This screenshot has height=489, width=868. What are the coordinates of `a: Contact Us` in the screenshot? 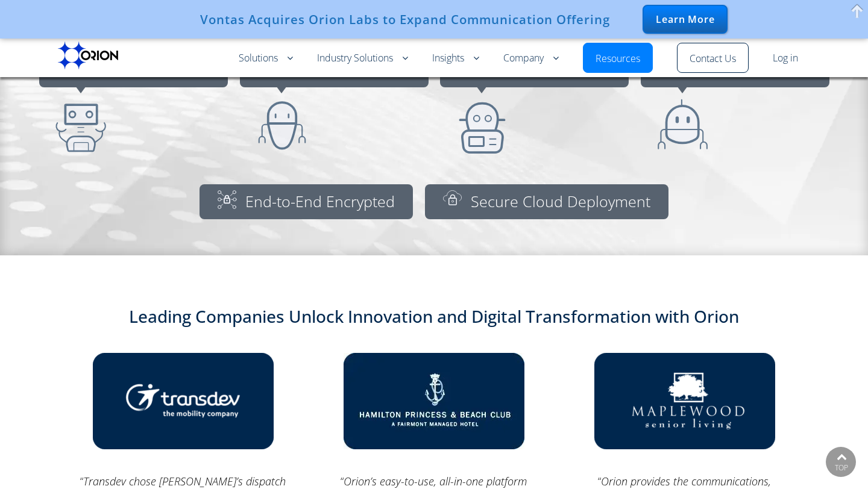 It's located at (713, 59).